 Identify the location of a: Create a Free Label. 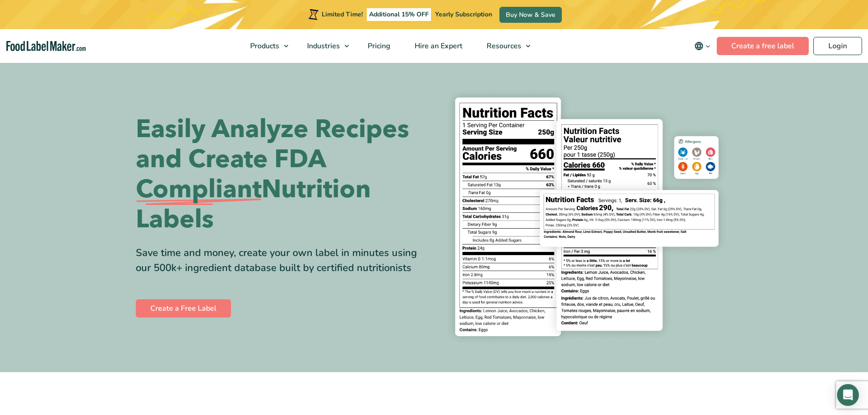
(183, 308).